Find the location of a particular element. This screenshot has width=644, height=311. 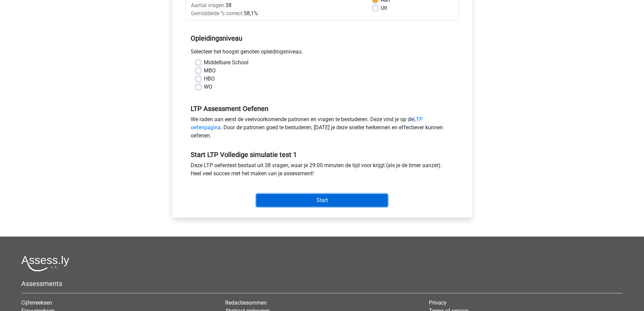

img: Assessly logo is located at coordinates (45, 263).